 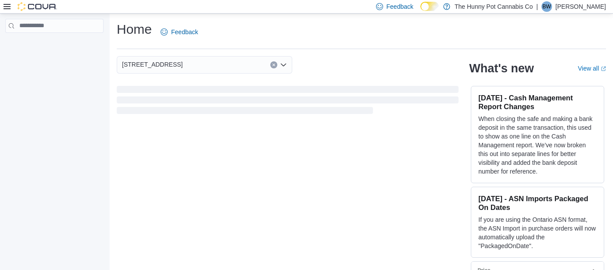 What do you see at coordinates (546, 7) in the screenshot?
I see `span: BW` at bounding box center [546, 7].